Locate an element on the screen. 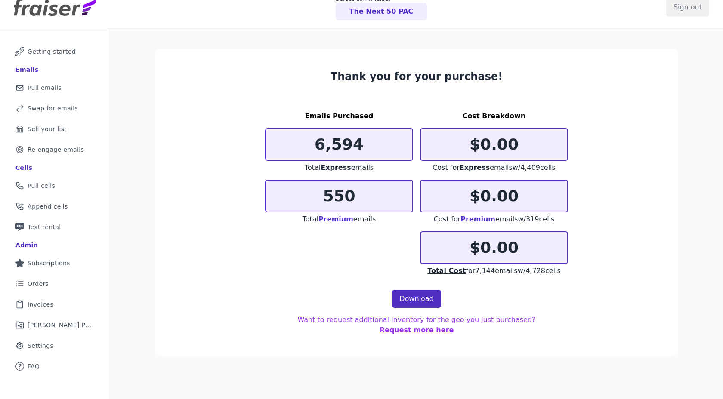 The width and height of the screenshot is (723, 399). span: Append cells is located at coordinates (48, 207).